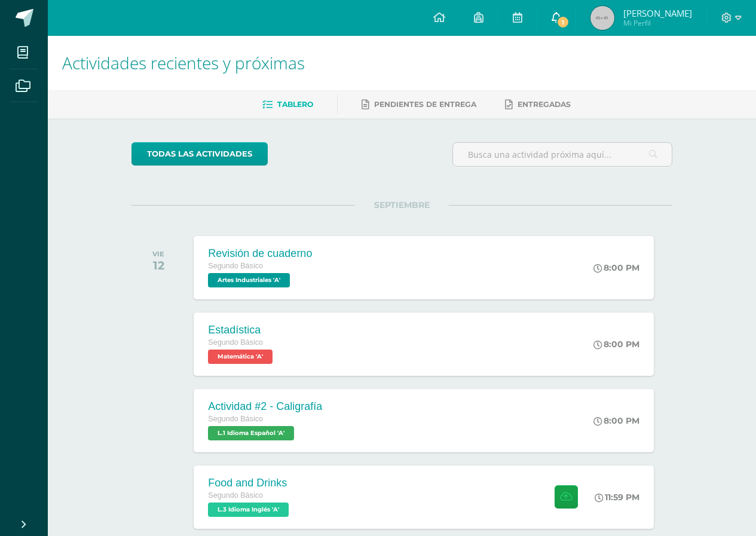  Describe the element at coordinates (616, 497) in the screenshot. I see `div: 11:59 PM` at that location.